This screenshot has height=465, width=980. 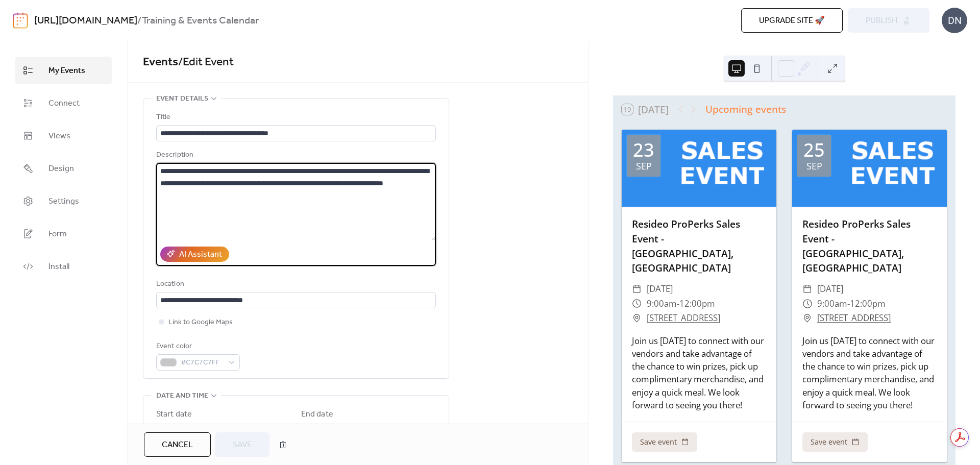 What do you see at coordinates (745, 109) in the screenshot?
I see `div: Upcoming events` at bounding box center [745, 109].